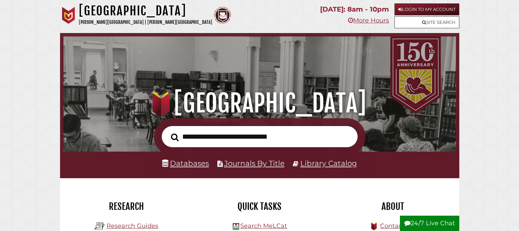 This screenshot has width=519, height=231. I want to click on h2: About, so click(392, 207).